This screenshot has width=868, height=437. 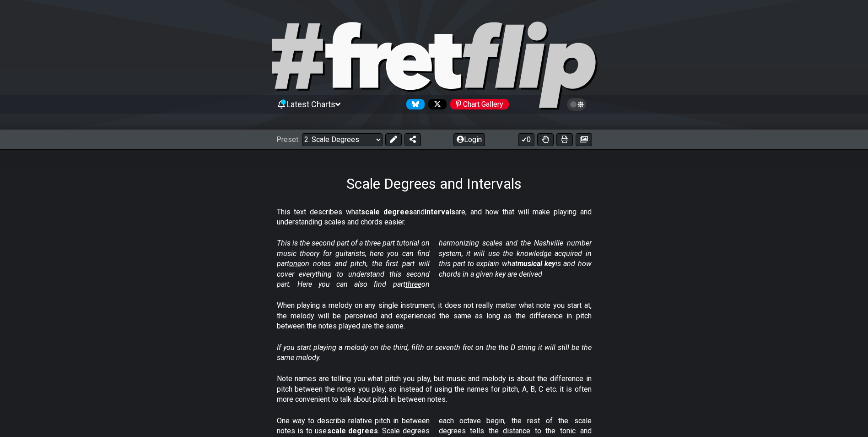 I want to click on p: This text describes what and are, and how that will make playing and understanding scales and cho..., so click(x=434, y=217).